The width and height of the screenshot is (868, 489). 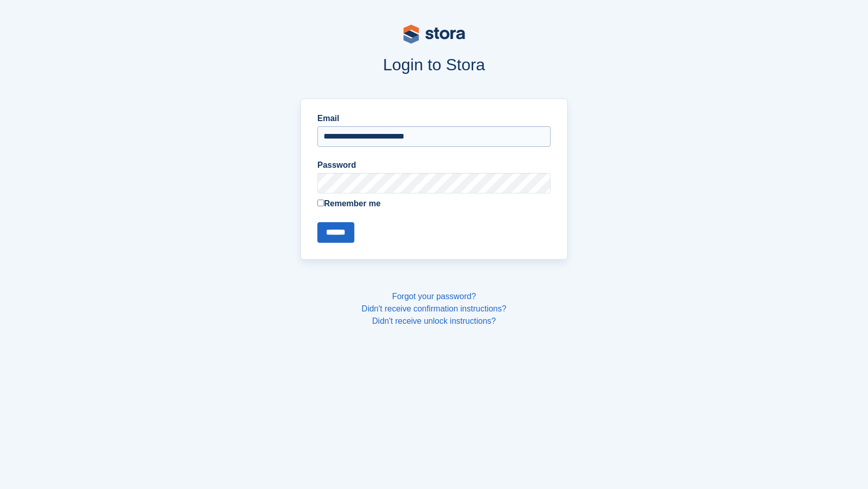 I want to click on label: Email, so click(x=434, y=119).